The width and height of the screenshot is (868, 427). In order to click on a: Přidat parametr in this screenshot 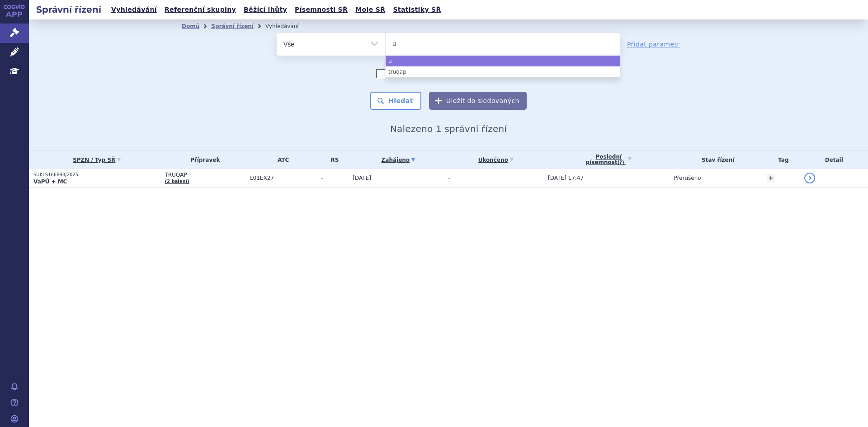, I will do `click(653, 44)`.